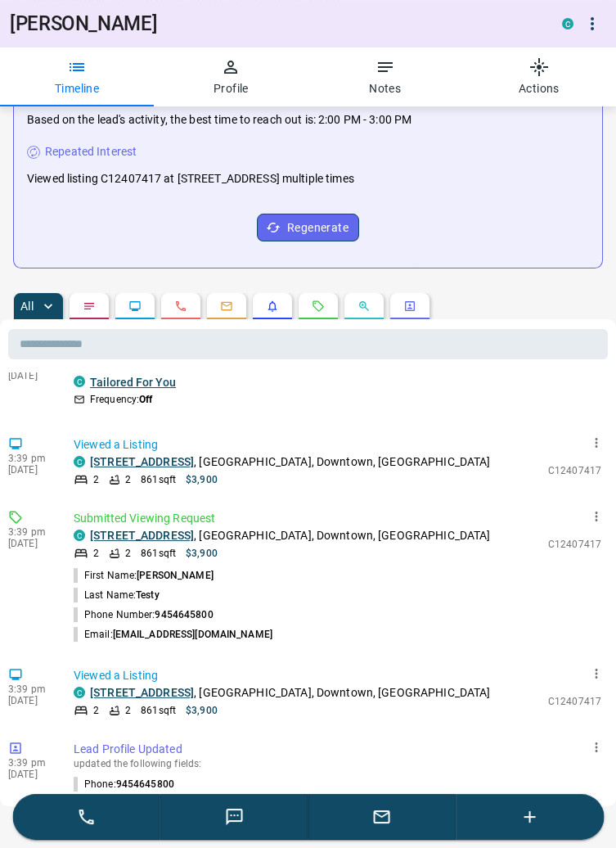 The height and width of the screenshot is (848, 616). I want to click on a: Tailored For You, so click(133, 382).